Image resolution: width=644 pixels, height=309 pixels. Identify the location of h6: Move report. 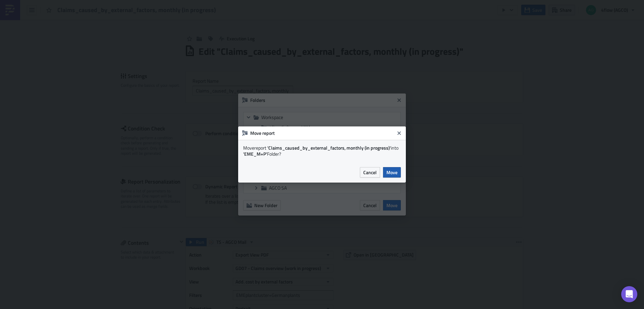
(323, 133).